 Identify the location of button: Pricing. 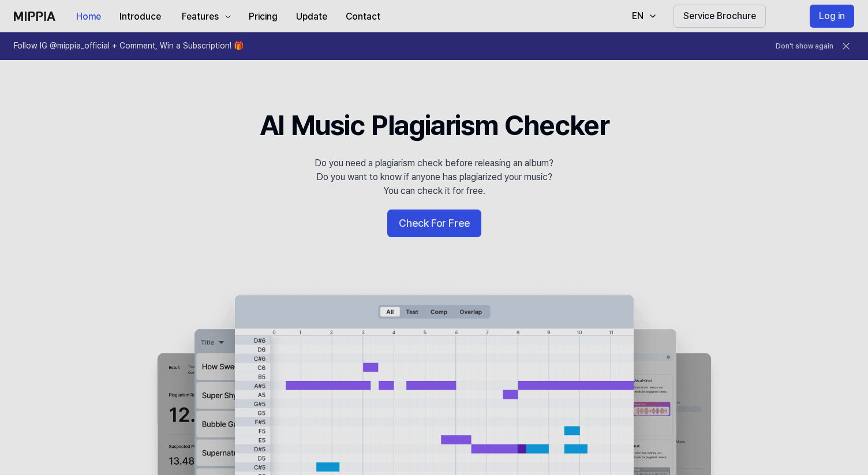
(263, 17).